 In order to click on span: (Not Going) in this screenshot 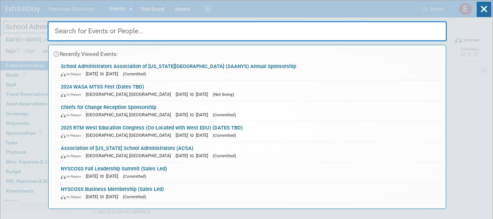, I will do `click(223, 94)`.